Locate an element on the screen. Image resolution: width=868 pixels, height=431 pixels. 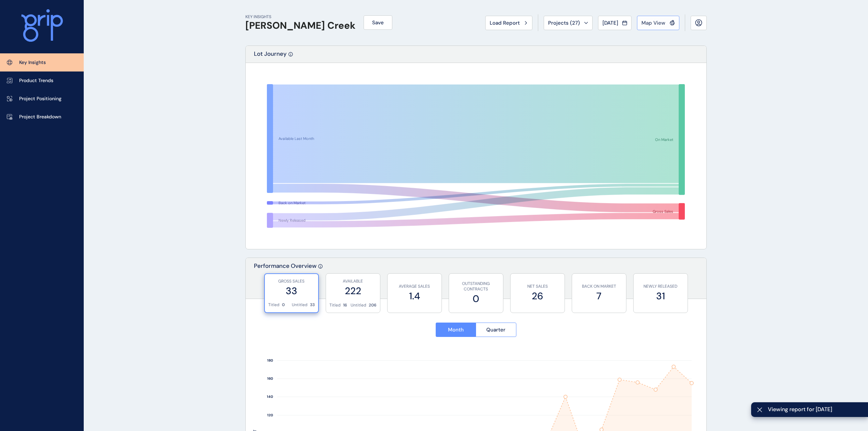
span: Map View is located at coordinates (653, 22).